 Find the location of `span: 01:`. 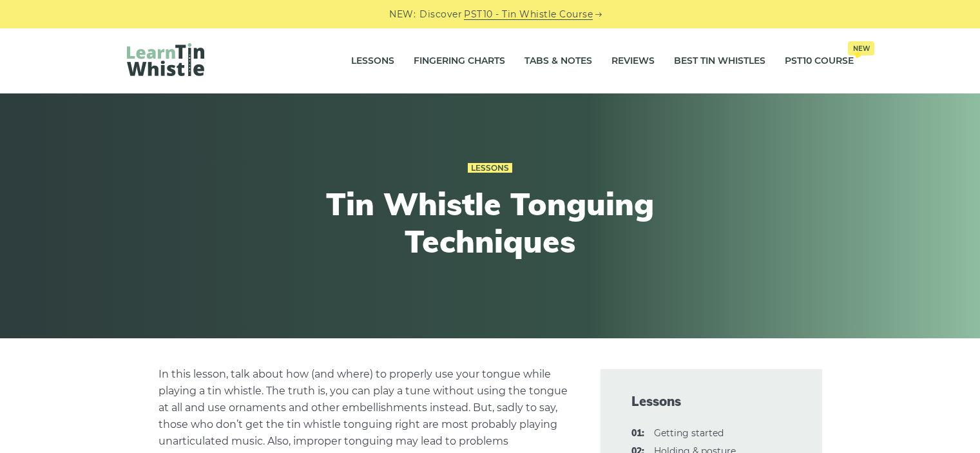

span: 01: is located at coordinates (638, 434).